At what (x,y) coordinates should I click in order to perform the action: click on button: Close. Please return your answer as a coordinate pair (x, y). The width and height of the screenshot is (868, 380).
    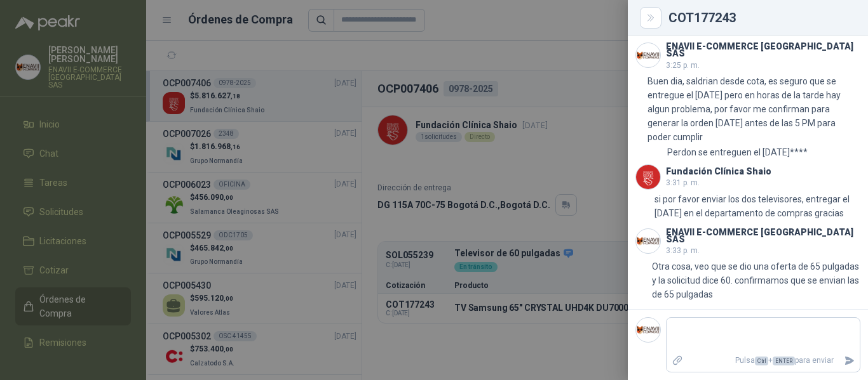
    Looking at the image, I should click on (651, 18).